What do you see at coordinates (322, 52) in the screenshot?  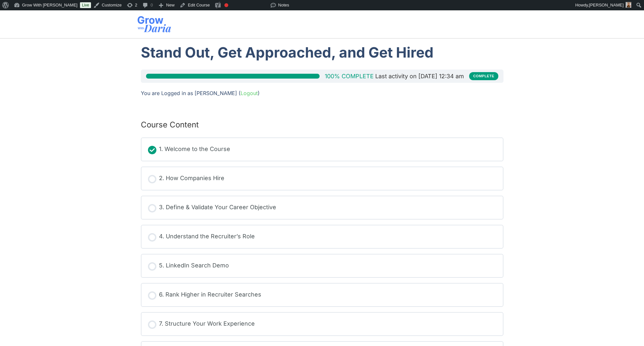 I see `h1: Stand Out, Get Approached, and Get Hired​` at bounding box center [322, 52].